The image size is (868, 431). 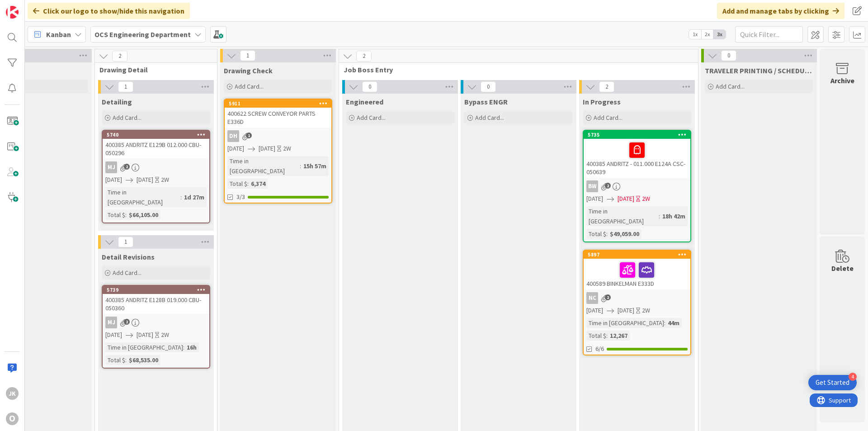 I want to click on div: 5897, so click(x=637, y=254).